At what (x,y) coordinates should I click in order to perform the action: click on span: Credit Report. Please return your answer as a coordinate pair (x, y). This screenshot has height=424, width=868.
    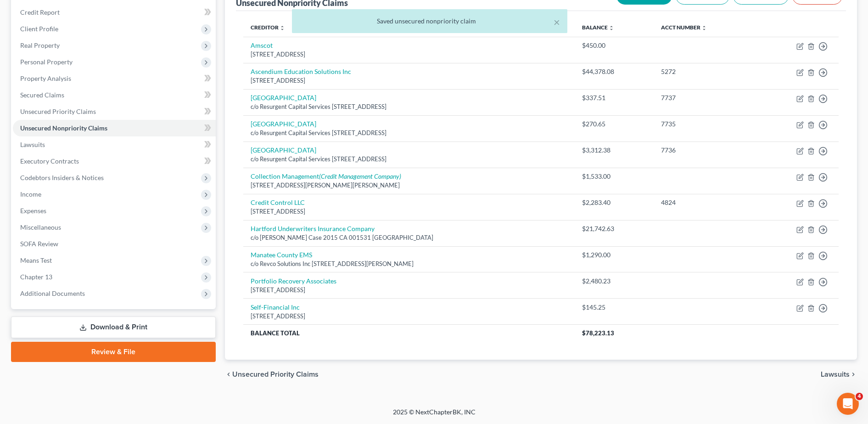
    Looking at the image, I should click on (40, 12).